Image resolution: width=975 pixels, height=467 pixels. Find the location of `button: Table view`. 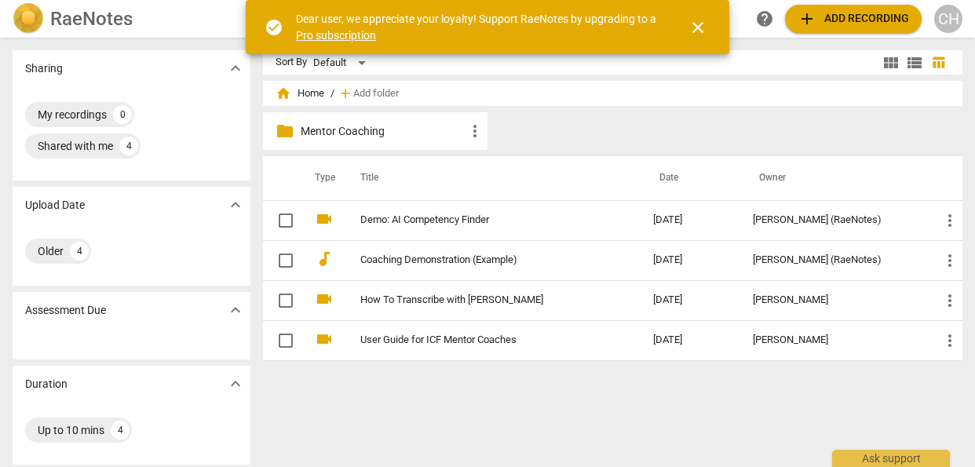

button: Table view is located at coordinates (938, 63).